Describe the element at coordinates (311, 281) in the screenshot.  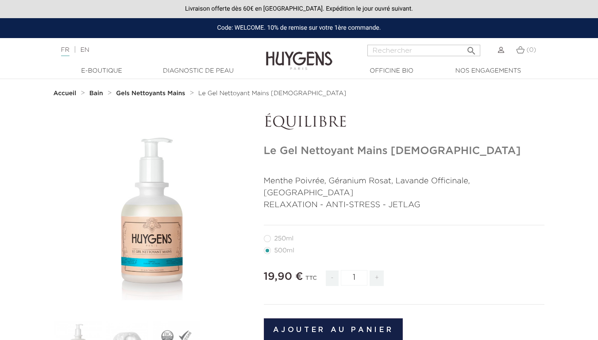
I see `div: TTC` at that location.